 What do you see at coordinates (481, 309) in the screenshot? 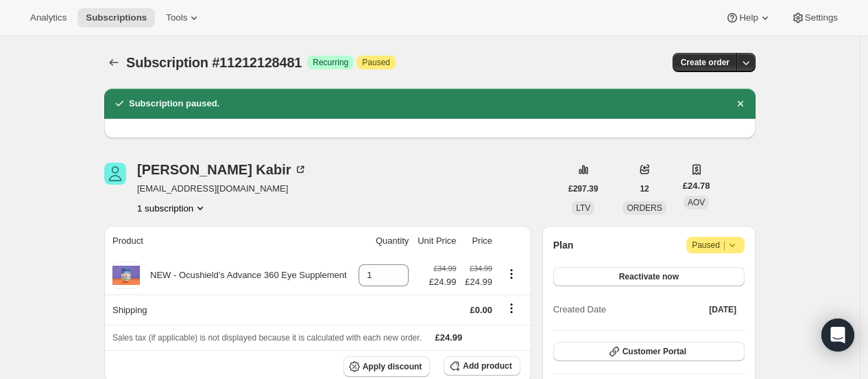
I see `span: £0.00` at bounding box center [481, 309].